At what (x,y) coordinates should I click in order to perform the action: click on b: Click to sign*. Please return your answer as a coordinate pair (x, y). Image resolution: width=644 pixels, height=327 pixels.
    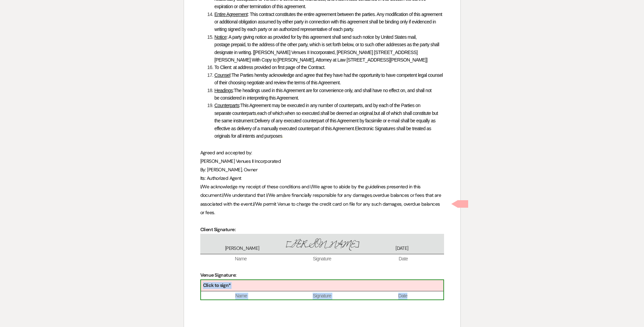
    Looking at the image, I should click on (217, 285).